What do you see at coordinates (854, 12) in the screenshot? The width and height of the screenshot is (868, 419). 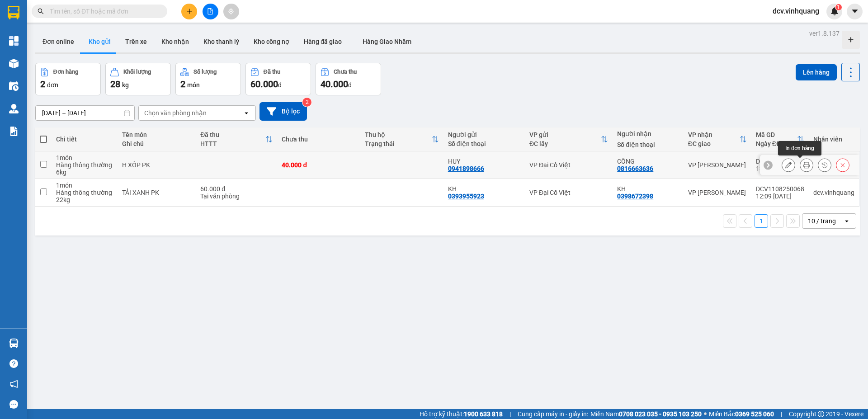 I see `button: caret-down` at bounding box center [854, 12].